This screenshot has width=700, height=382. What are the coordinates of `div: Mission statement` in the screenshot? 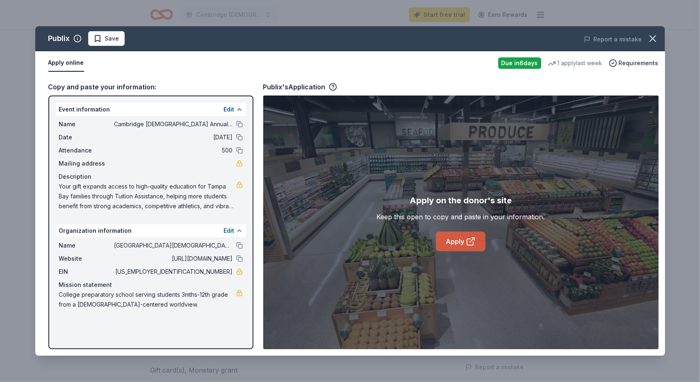 It's located at (151, 285).